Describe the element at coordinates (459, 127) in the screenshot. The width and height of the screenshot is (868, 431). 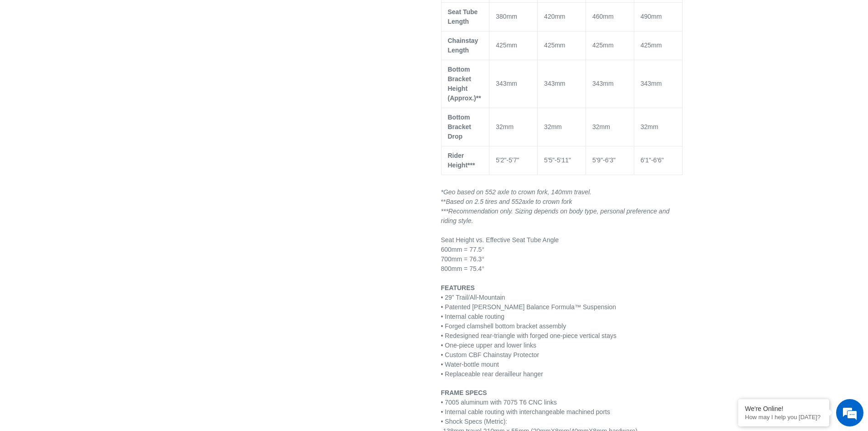
I see `span: Bottom Bracket Drop` at that location.